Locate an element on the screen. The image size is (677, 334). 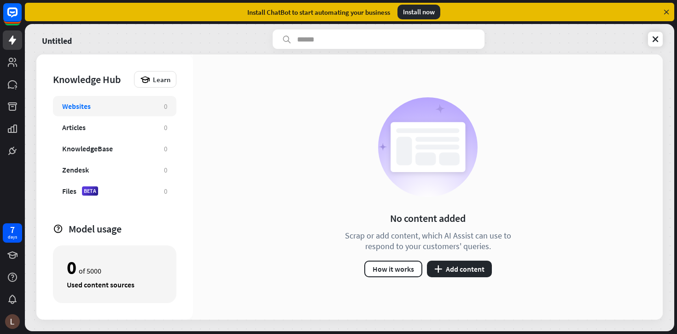
div: Install now is located at coordinates (419, 12).